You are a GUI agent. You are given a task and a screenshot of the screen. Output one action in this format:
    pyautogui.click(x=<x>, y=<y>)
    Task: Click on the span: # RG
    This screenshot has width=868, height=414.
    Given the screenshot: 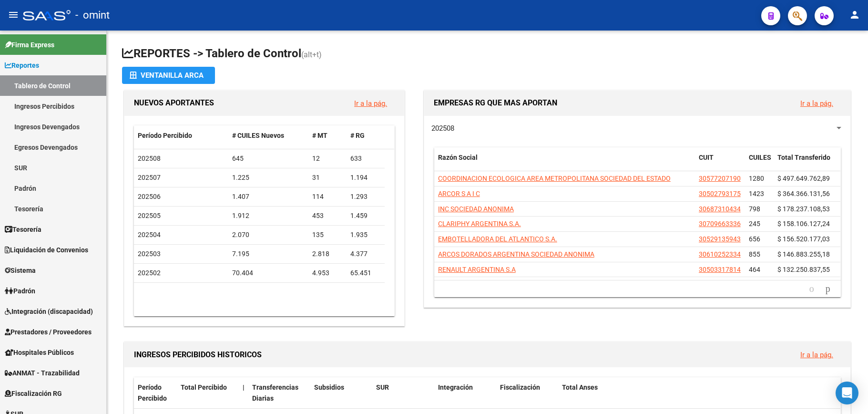 What is the action you would take?
    pyautogui.click(x=357, y=135)
    